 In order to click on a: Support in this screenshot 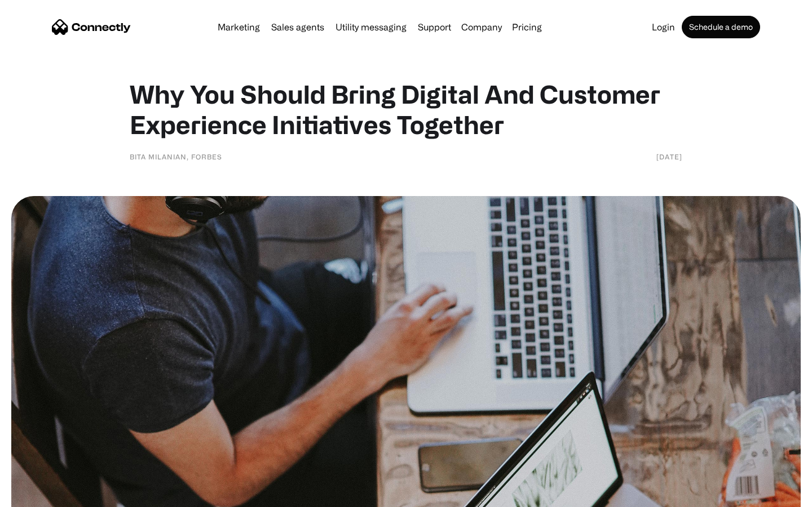, I will do `click(434, 27)`.